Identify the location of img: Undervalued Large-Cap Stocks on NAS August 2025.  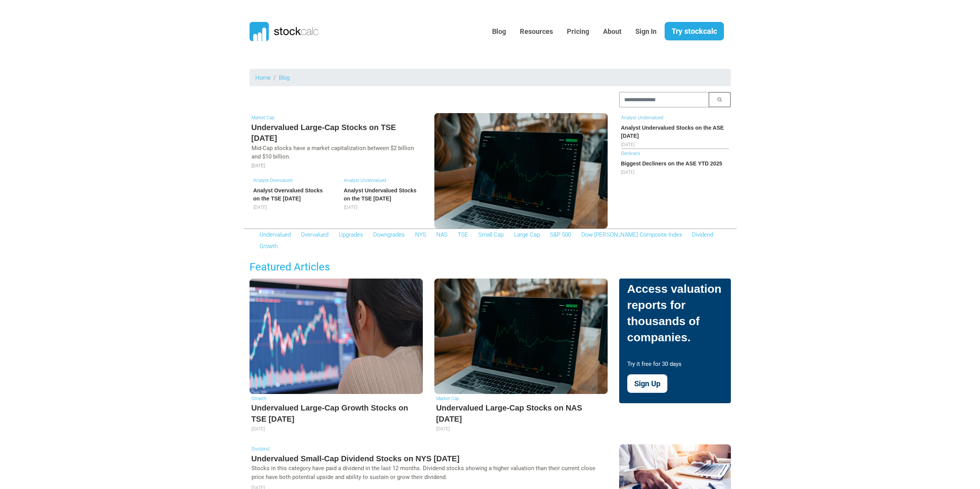
(521, 337).